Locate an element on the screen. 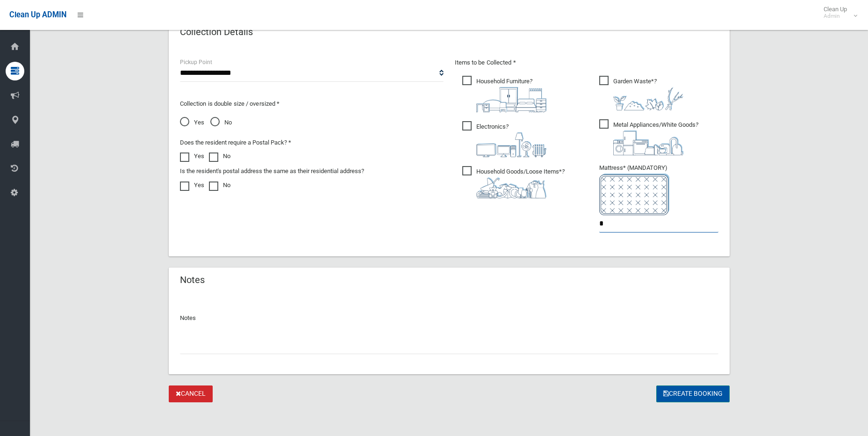 This screenshot has height=436, width=868. span: Mattress* (MANDATORY) is located at coordinates (659, 190).